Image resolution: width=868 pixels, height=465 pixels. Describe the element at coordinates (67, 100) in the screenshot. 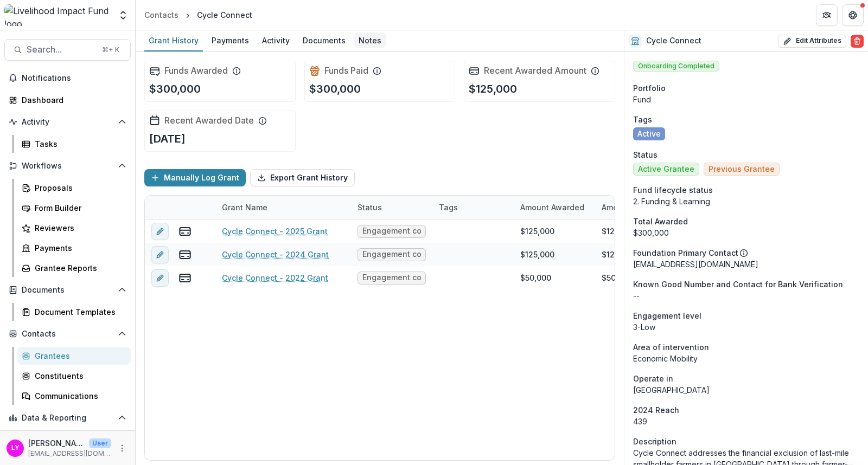

I see `a: Dashboard` at that location.